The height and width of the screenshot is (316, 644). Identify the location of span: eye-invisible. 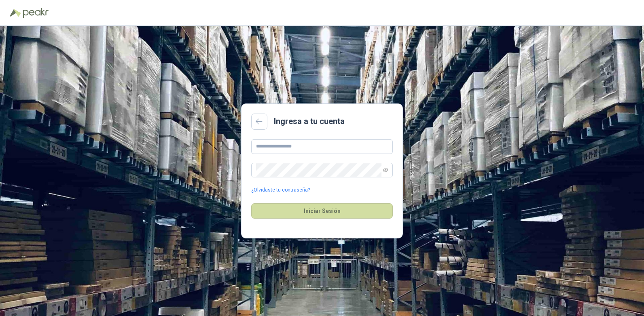
(386, 170).